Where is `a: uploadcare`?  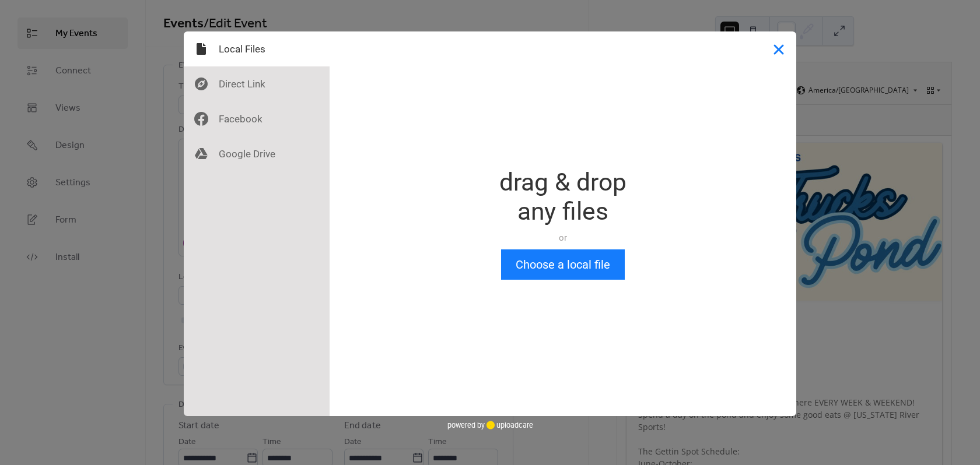
a: uploadcare is located at coordinates (508, 425).